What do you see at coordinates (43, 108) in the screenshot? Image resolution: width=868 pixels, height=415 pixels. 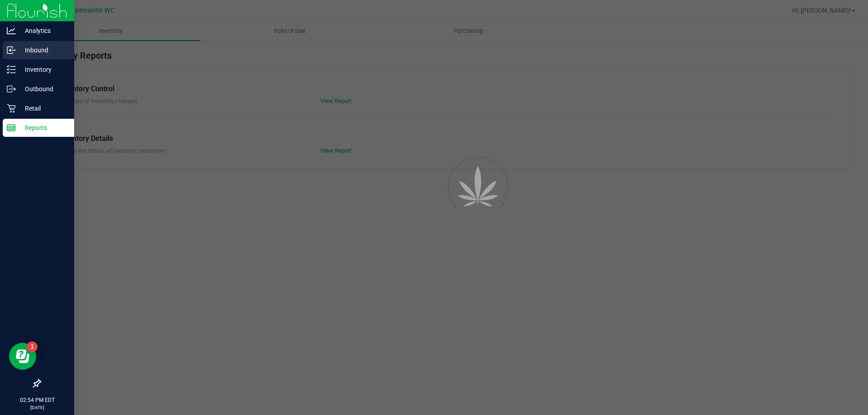 I see `p: Retail` at bounding box center [43, 108].